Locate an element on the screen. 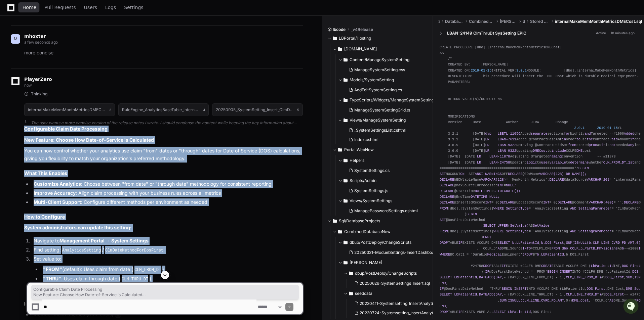  h1: internalMakeMemMonthMetricsDMECost.sql is located at coordinates (67, 110).